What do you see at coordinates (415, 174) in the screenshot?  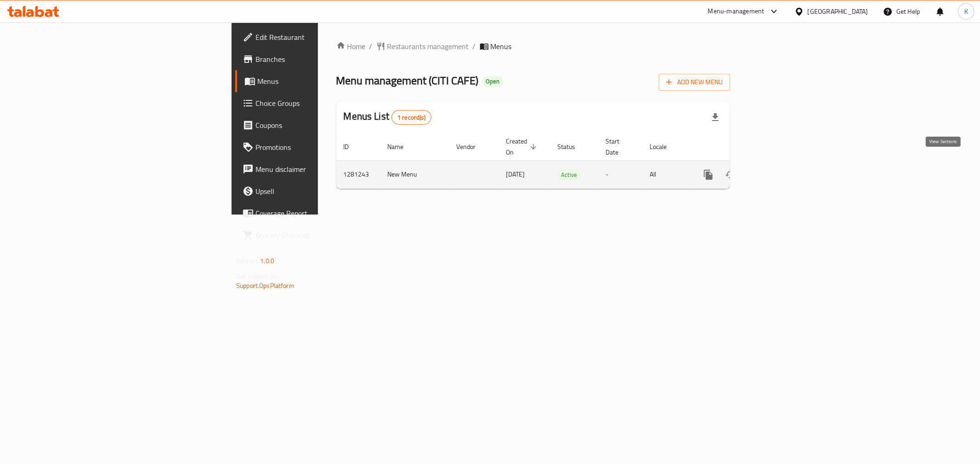 I see `td: New Menu` at bounding box center [415, 174].